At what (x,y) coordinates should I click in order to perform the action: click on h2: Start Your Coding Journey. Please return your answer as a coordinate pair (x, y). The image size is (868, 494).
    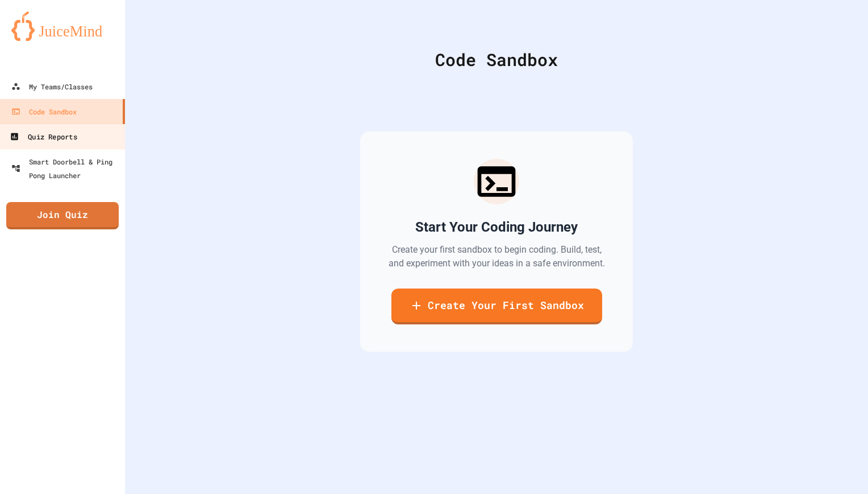
    Looking at the image, I should click on (497, 227).